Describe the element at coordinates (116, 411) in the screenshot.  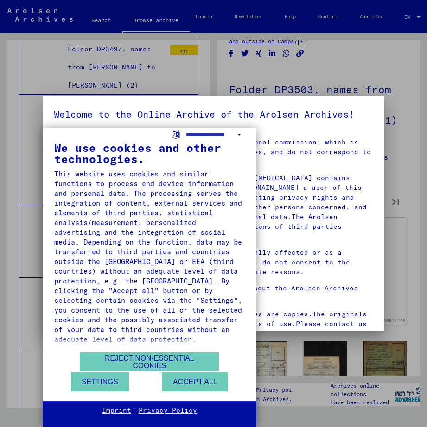
I see `a: Imprint` at that location.